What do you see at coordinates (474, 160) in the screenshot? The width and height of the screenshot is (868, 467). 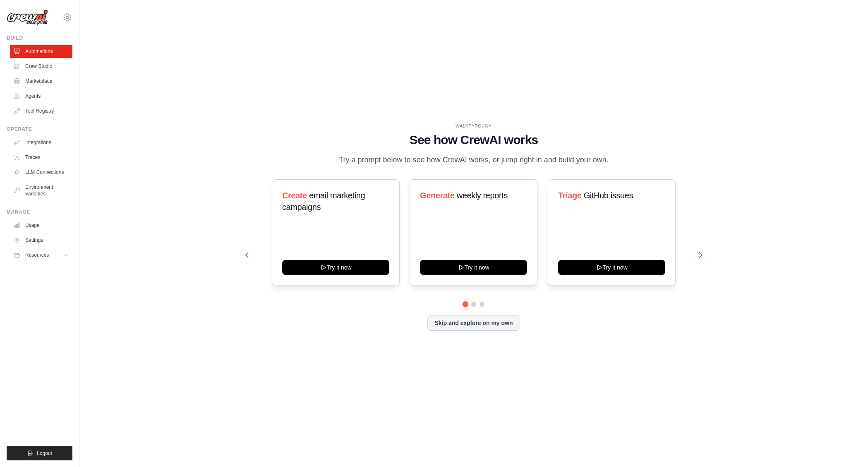 I see `p: Try a prompt below to see how CrewAI works, or jump right in and build your own.` at bounding box center [474, 160].